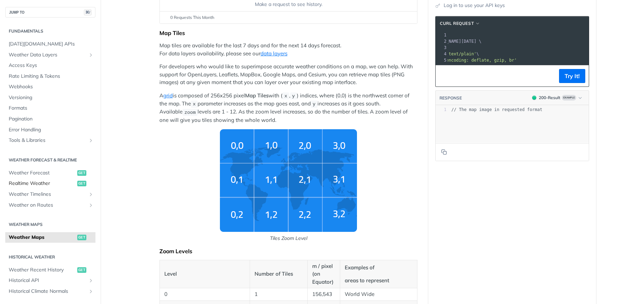  I want to click on div: 2, so click(442, 41).